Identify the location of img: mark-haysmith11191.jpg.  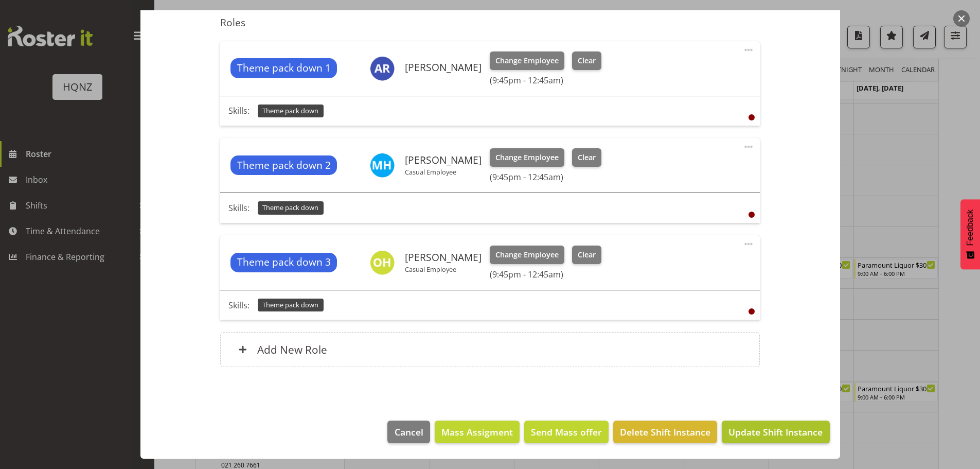
(382, 165).